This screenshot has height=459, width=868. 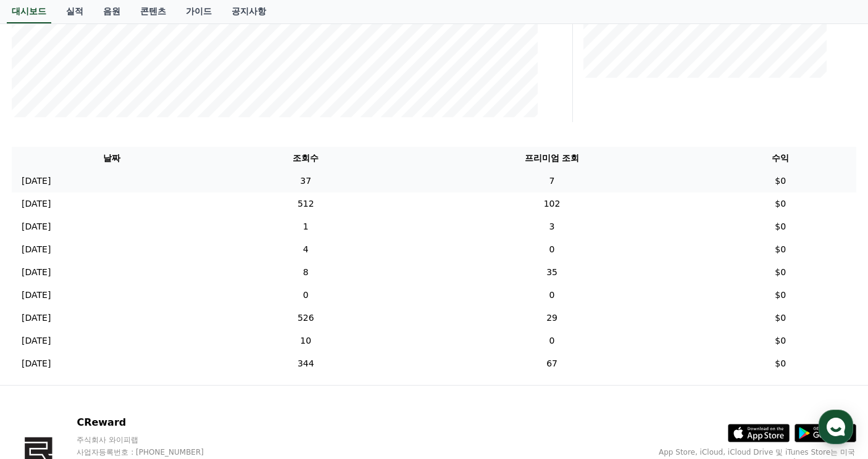 I want to click on a: 홈, so click(x=43, y=372).